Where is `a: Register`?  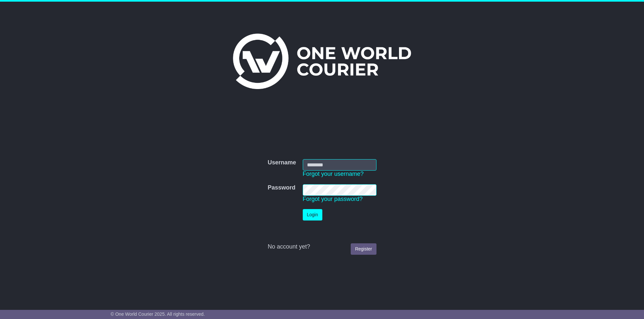 a: Register is located at coordinates (363, 249).